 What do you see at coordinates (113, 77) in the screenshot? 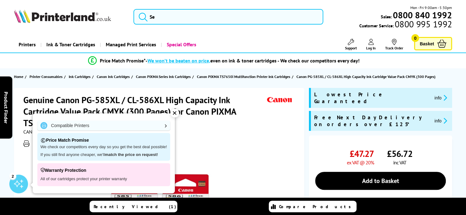
I see `span: Canon Ink Cartridges` at bounding box center [113, 77].